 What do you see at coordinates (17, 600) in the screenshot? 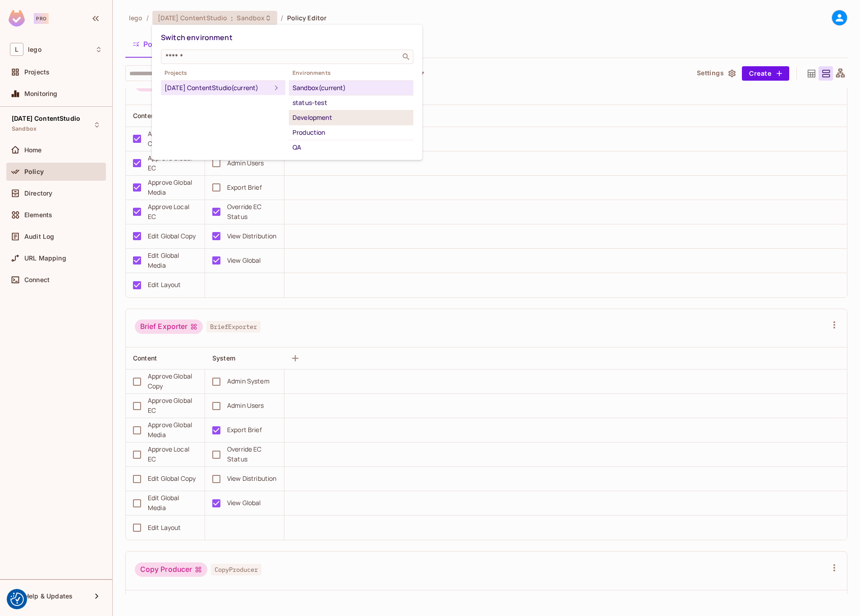
I see `img: Revisit consent button` at bounding box center [17, 600].